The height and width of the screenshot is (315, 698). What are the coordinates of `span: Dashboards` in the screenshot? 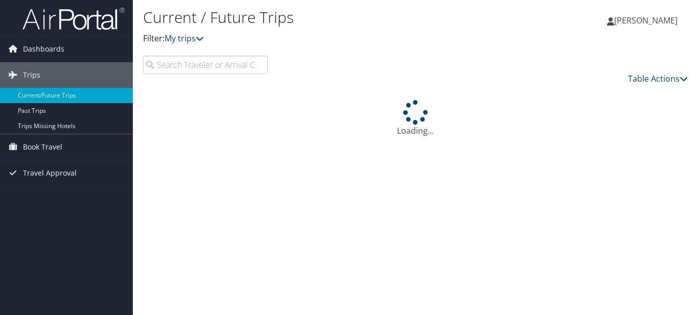 It's located at (43, 49).